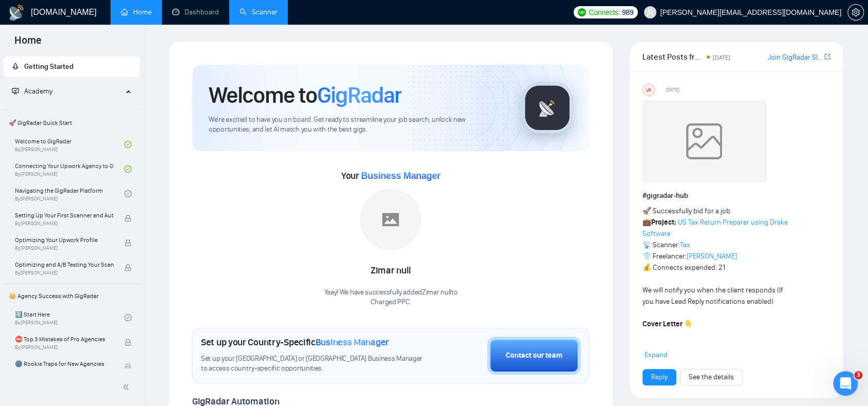 This screenshot has width=868, height=406. I want to click on button: Reply, so click(659, 377).